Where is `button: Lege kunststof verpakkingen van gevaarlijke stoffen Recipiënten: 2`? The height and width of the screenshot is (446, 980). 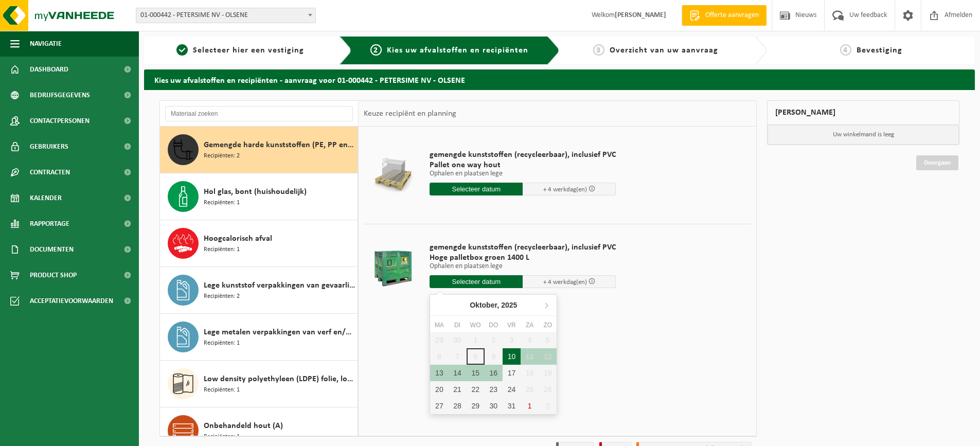
button: Lege kunststof verpakkingen van gevaarlijke stoffen Recipiënten: 2 is located at coordinates (259, 290).